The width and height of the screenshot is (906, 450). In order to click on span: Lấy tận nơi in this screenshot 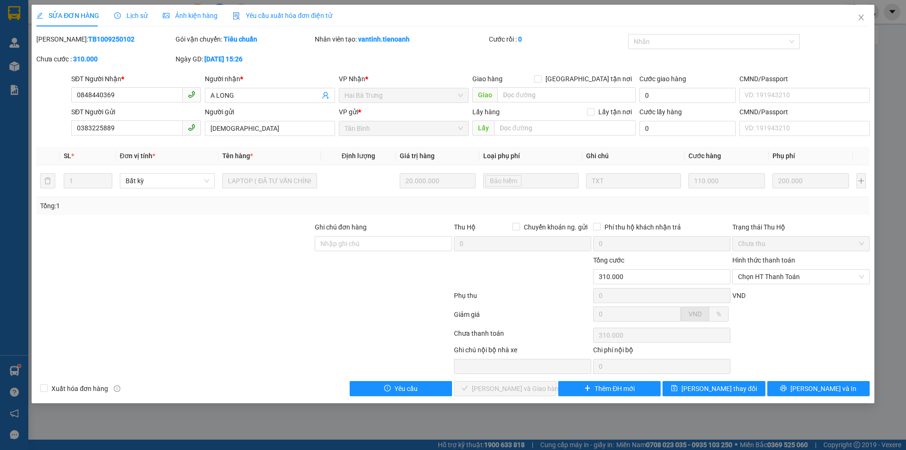, I will do `click(615, 112)`.